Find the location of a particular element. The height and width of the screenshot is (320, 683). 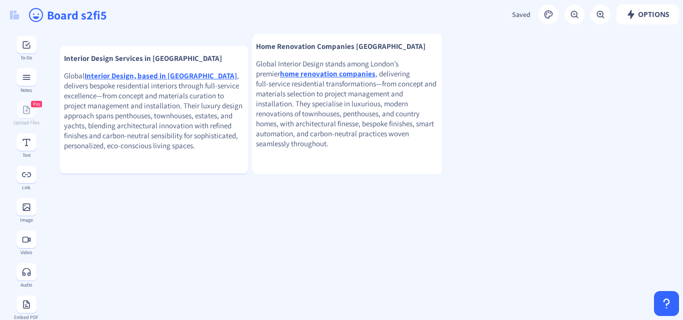

button: Options is located at coordinates (647, 14).